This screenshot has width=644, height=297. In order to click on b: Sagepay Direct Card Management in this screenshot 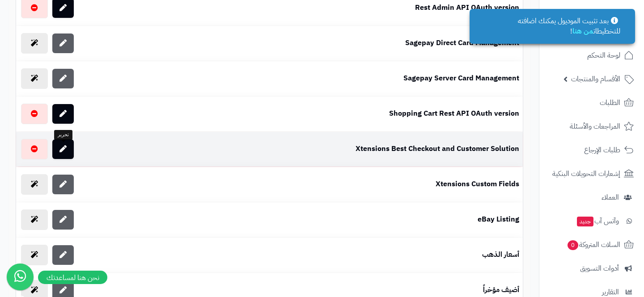, I will do `click(462, 43)`.